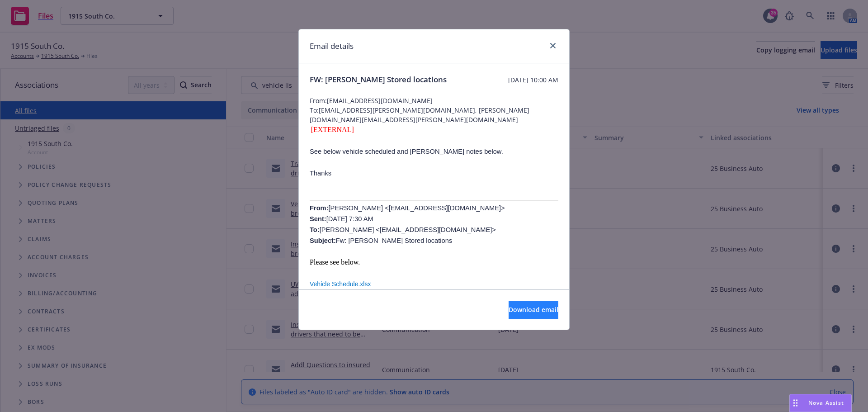  Describe the element at coordinates (340, 284) in the screenshot. I see `span: Vehicle Schedule.xlsx` at that location.